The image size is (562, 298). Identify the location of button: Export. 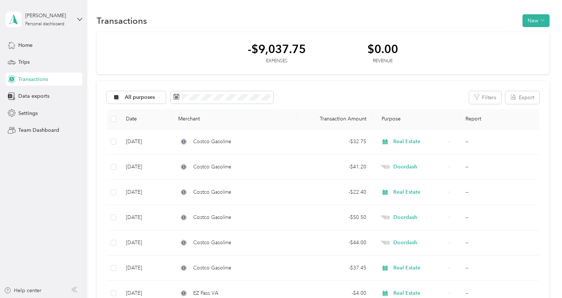
(522, 97).